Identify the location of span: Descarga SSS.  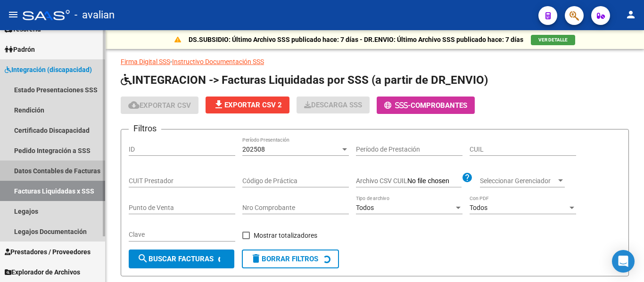
(333, 105).